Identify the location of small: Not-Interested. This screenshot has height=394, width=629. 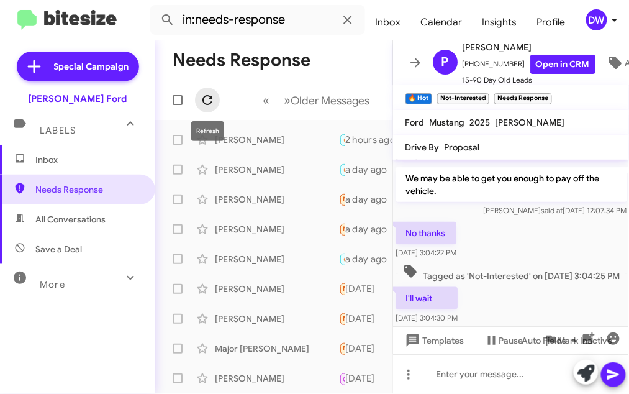
(463, 99).